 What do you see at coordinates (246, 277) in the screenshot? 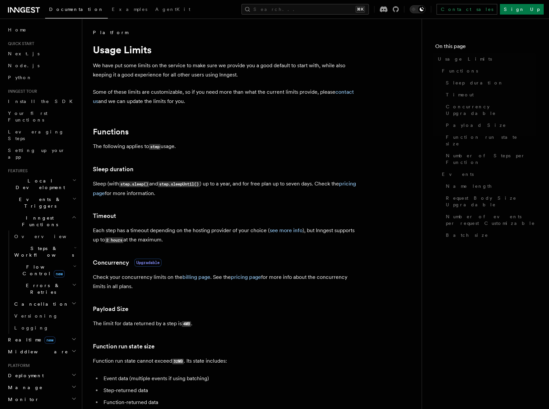
I see `a: pricing page` at bounding box center [246, 277].